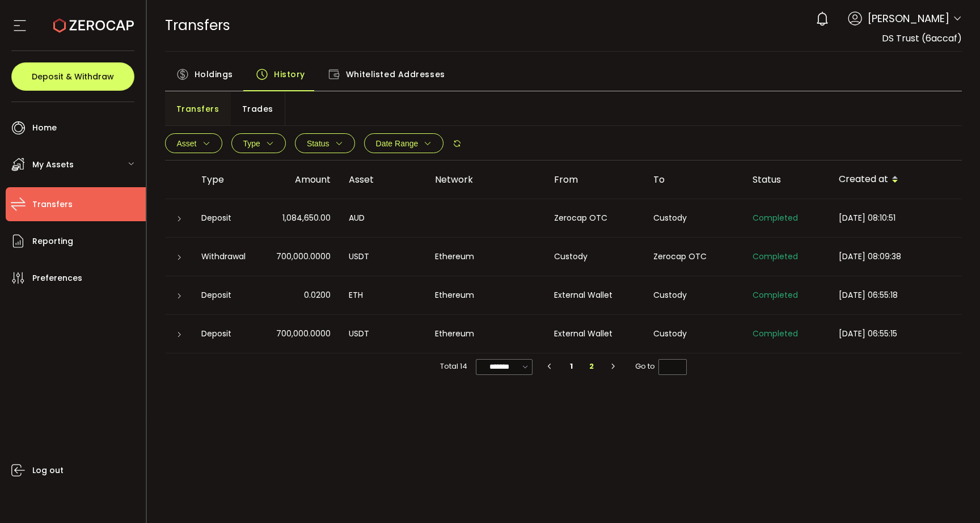 This screenshot has height=523, width=980. What do you see at coordinates (300, 180) in the screenshot?
I see `div: Amount` at bounding box center [300, 180].